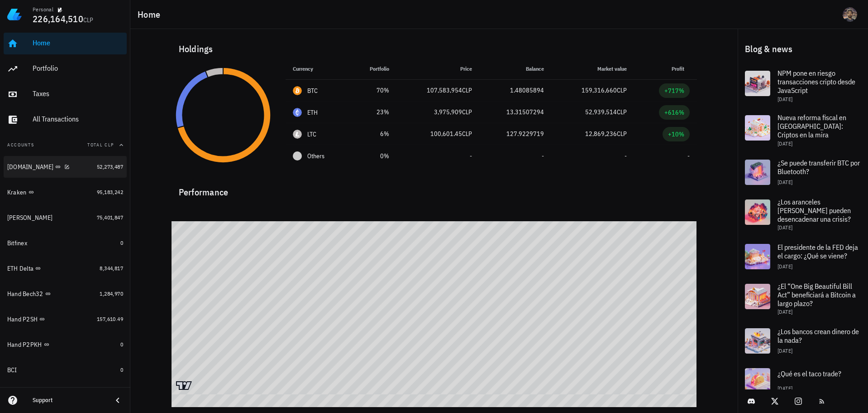 The width and height of the screenshot is (868, 413). I want to click on div: All Transactions, so click(78, 119).